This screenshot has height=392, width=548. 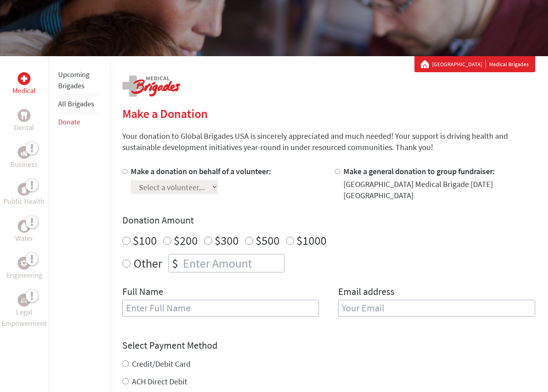 What do you see at coordinates (24, 263) in the screenshot?
I see `img: Engineering` at bounding box center [24, 263].